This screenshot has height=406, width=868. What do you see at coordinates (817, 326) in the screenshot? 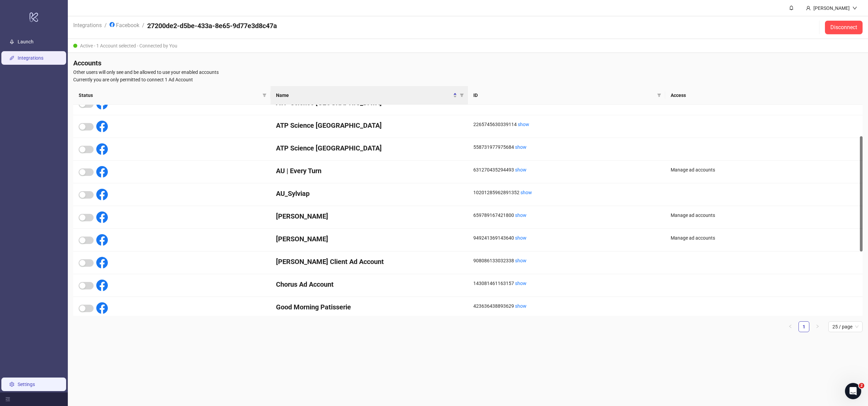
I see `span: right` at bounding box center [817, 326].